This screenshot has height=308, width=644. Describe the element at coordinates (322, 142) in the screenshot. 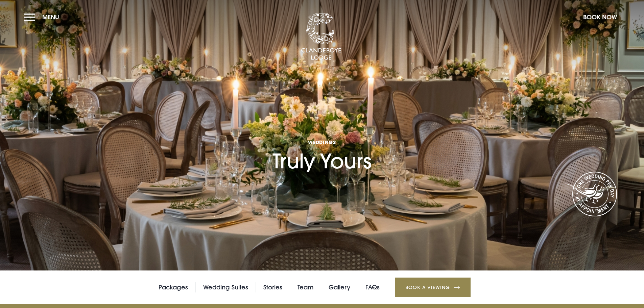

I see `span: Weddings` at that location.